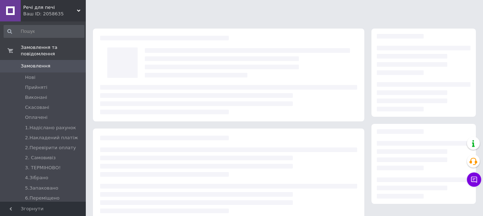 Image resolution: width=483 pixels, height=216 pixels. I want to click on span: 5.Запаковано, so click(41, 188).